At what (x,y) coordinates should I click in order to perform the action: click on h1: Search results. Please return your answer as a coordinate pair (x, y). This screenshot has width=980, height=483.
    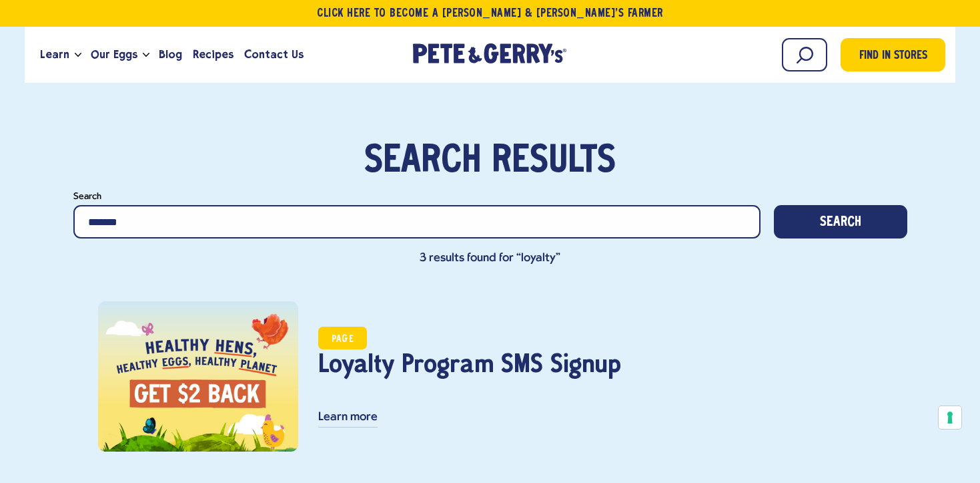
    Looking at the image, I should click on (490, 162).